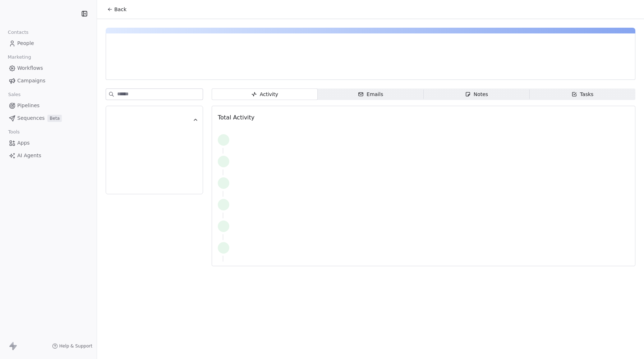  Describe the element at coordinates (48, 81) in the screenshot. I see `a: Campaigns` at that location.